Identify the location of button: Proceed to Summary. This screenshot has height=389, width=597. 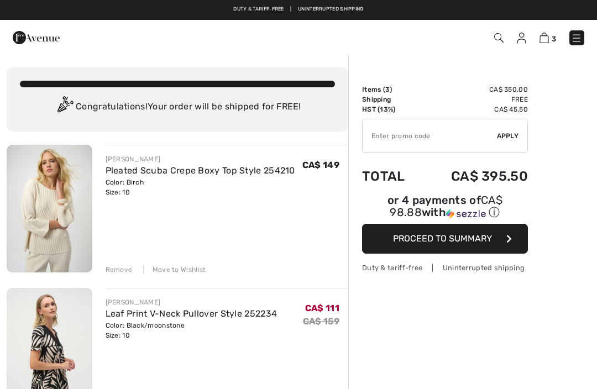
(445, 239).